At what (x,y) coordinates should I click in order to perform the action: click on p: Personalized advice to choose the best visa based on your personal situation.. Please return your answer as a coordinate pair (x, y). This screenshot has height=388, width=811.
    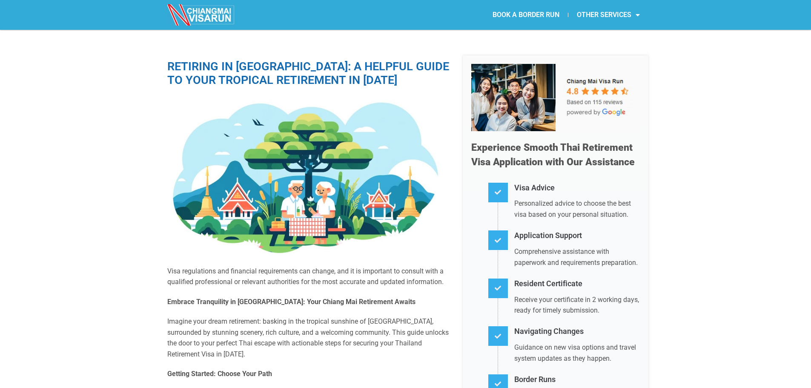
    Looking at the image, I should click on (577, 209).